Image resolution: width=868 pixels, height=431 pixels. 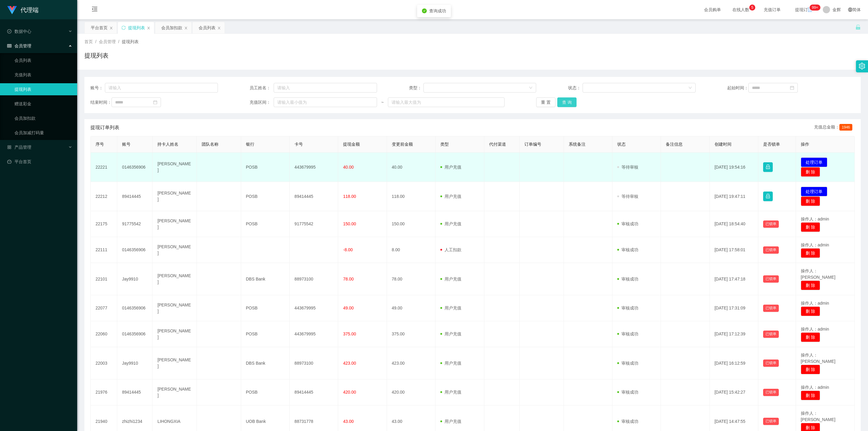 What do you see at coordinates (497, 144) in the screenshot?
I see `span: 代付渠道` at bounding box center [497, 144].